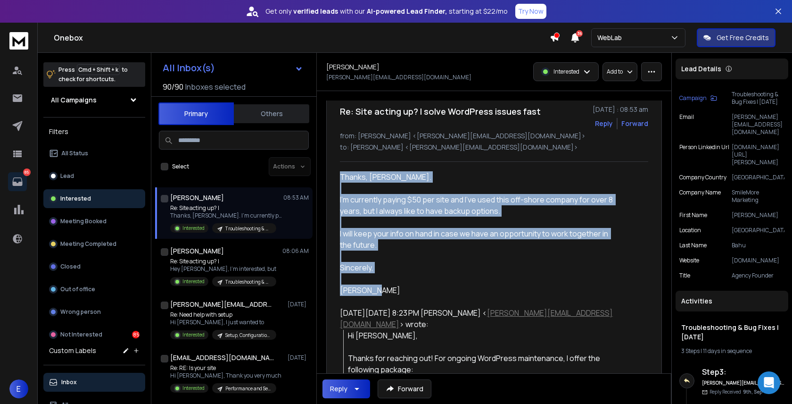  What do you see at coordinates (405, 389) in the screenshot?
I see `button: Forward` at bounding box center [405, 389].